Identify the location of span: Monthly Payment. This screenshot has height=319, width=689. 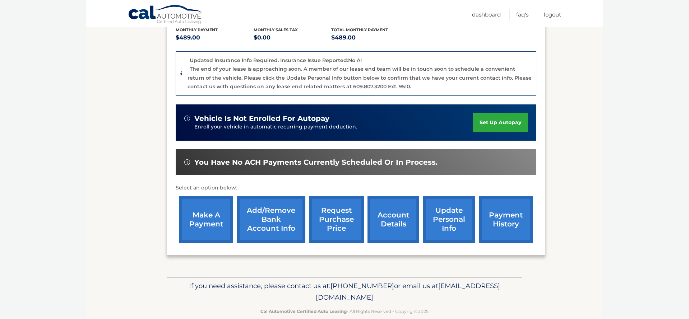
(197, 30).